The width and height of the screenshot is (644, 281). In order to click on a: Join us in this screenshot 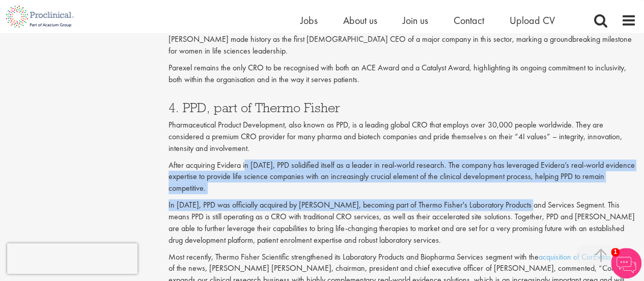, I will do `click(415, 20)`.